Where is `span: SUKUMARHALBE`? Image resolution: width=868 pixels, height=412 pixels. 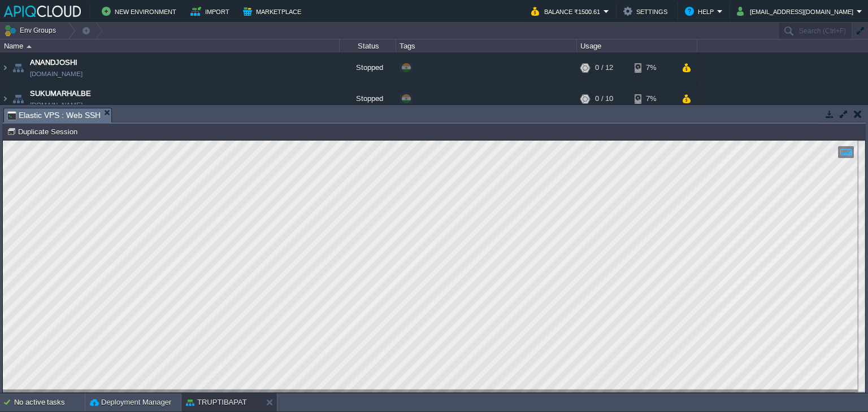 span: SUKUMARHALBE is located at coordinates (61, 94).